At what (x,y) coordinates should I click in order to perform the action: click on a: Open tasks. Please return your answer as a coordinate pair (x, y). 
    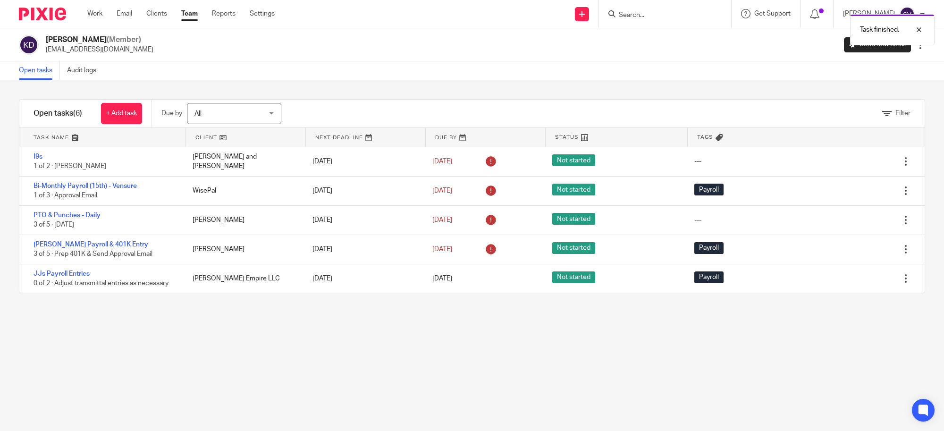
    Looking at the image, I should click on (39, 70).